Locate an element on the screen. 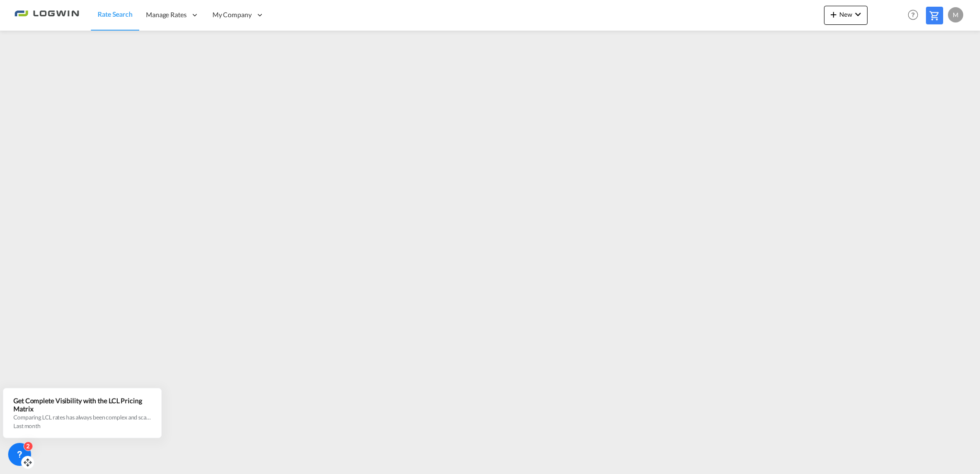 Image resolution: width=980 pixels, height=474 pixels. span: Manage Rates is located at coordinates (166, 15).